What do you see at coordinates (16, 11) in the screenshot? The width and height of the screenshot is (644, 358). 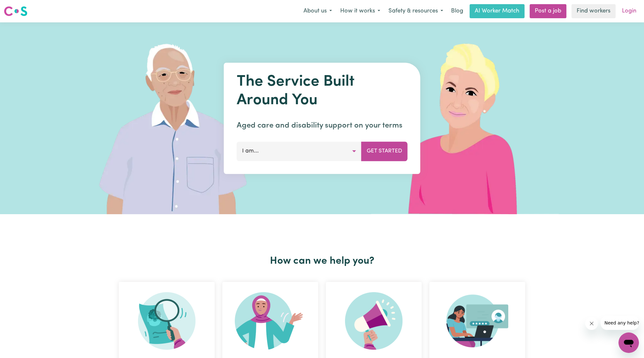 I see `a: Careseekers logo` at bounding box center [16, 11].